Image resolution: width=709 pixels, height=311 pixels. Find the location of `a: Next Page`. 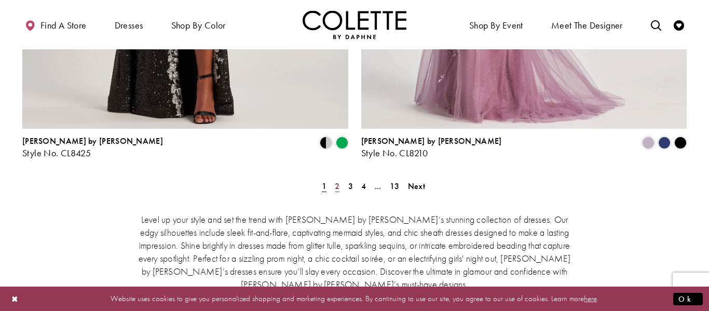

a: Next Page is located at coordinates (416, 186).